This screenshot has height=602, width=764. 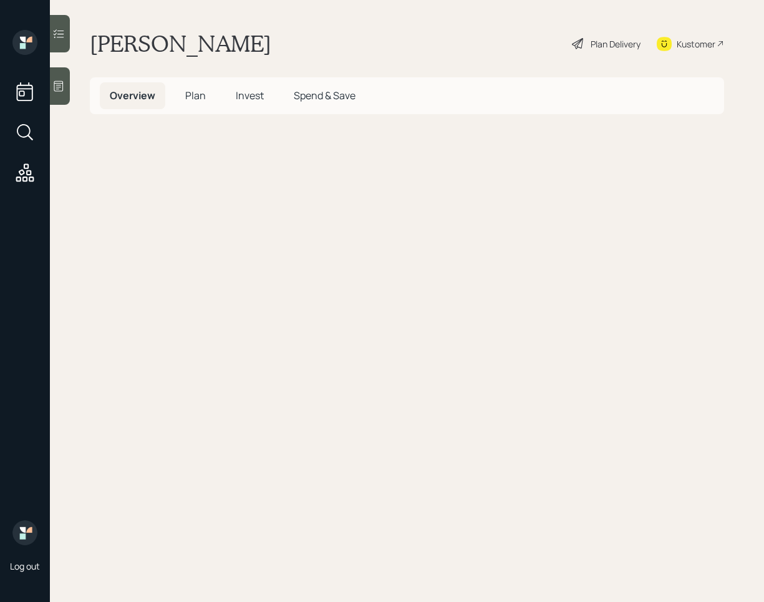 I want to click on span: Overview, so click(x=132, y=95).